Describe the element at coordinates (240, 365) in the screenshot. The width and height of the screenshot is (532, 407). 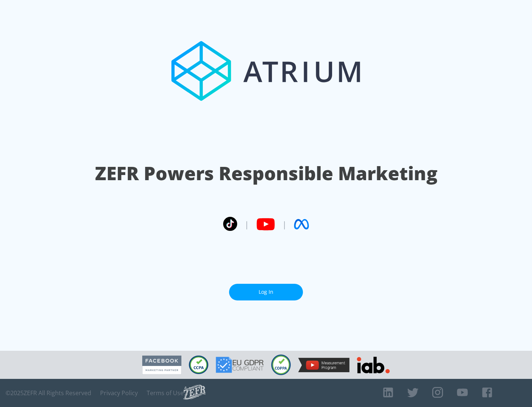
I see `img: GDPR Compliant` at that location.